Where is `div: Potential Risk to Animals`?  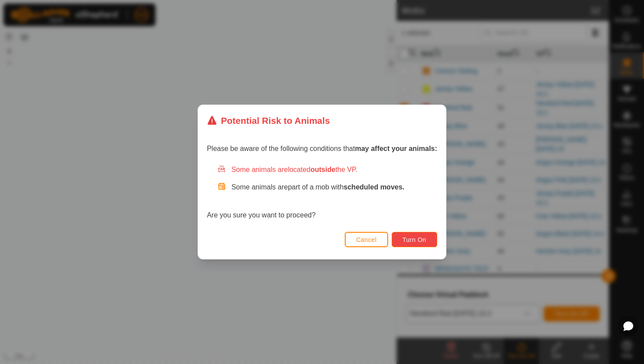 div: Potential Risk to Animals is located at coordinates (268, 120).